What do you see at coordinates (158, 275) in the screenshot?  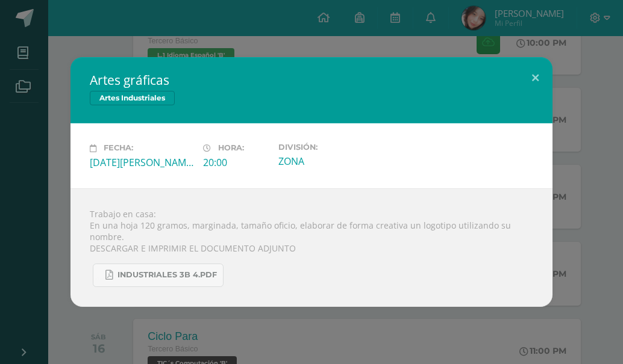 I see `a: INDUSTRIALES 3B 4.pdf` at bounding box center [158, 275].